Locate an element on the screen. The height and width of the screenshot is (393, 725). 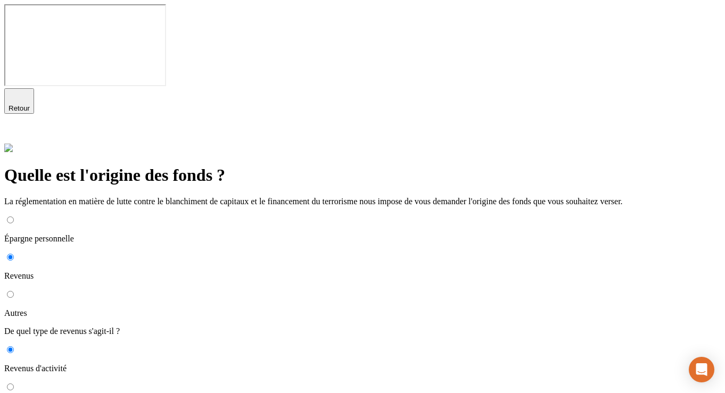
h1: Quelle est l'origine des fonds ? is located at coordinates (362, 175).